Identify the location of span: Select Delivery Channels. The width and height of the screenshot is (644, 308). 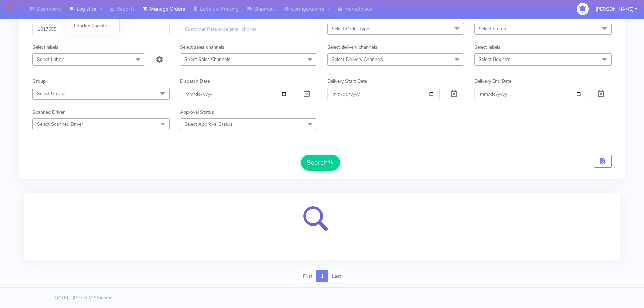
(357, 59).